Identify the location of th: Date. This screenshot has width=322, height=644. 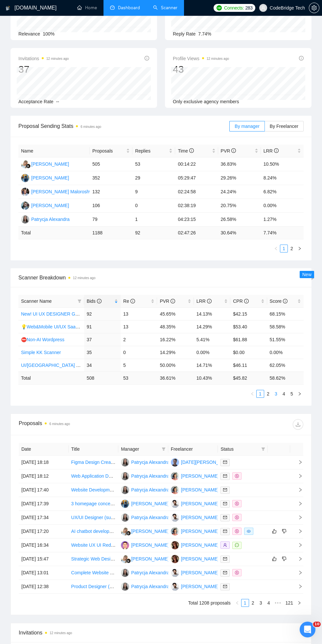
(44, 449).